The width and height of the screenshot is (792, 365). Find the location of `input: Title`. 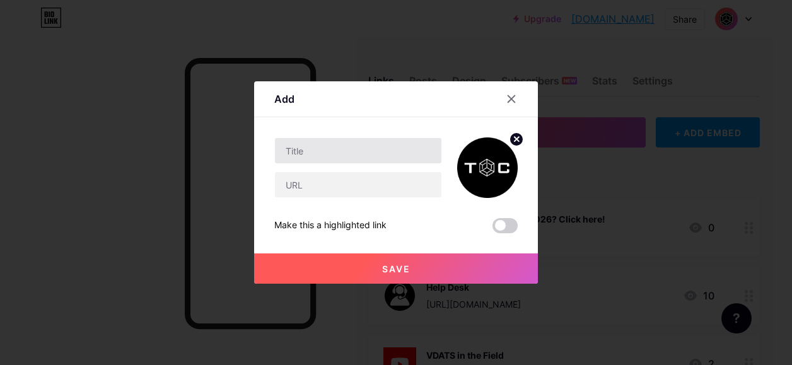

input: Title is located at coordinates (358, 151).